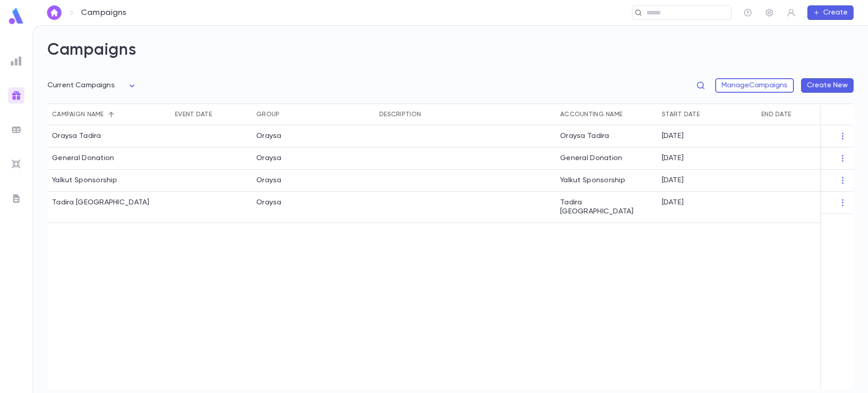 This screenshot has width=868, height=393. I want to click on img: campaigns_gradient.17ab1fa96dd0f67c2e976ce0b3818124.svg, so click(17, 96).